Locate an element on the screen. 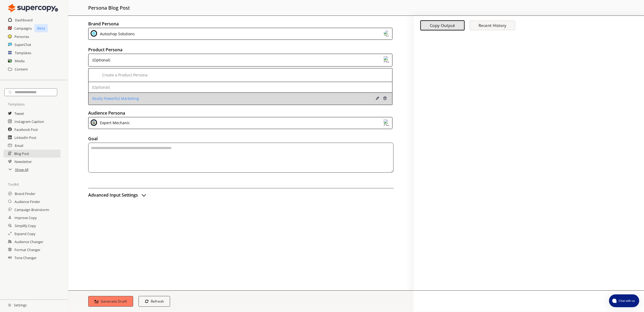  a: LinkedIn Post is located at coordinates (25, 137).